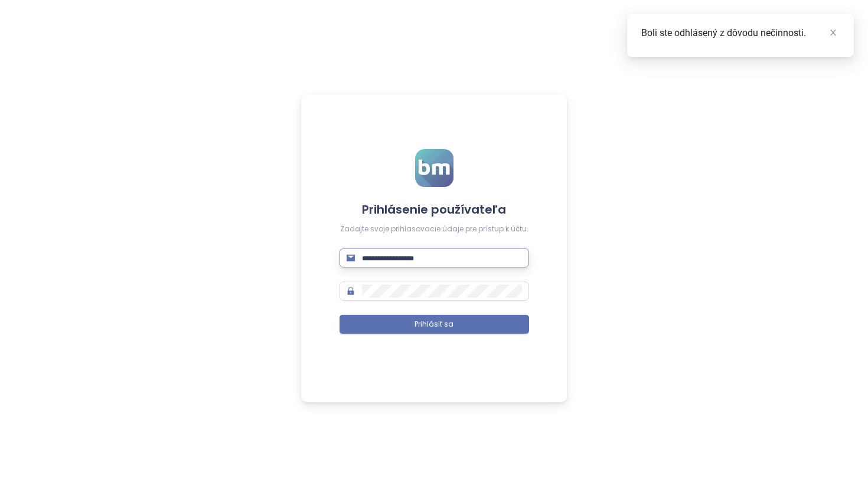 Image resolution: width=868 pixels, height=497 pixels. I want to click on span: mail, so click(351, 258).